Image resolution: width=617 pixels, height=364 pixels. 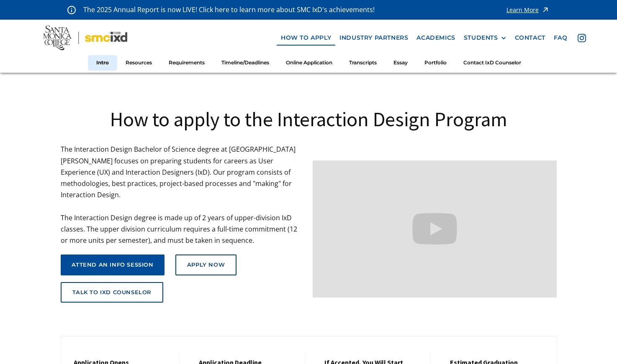 I want to click on a: Learn More, so click(x=528, y=10).